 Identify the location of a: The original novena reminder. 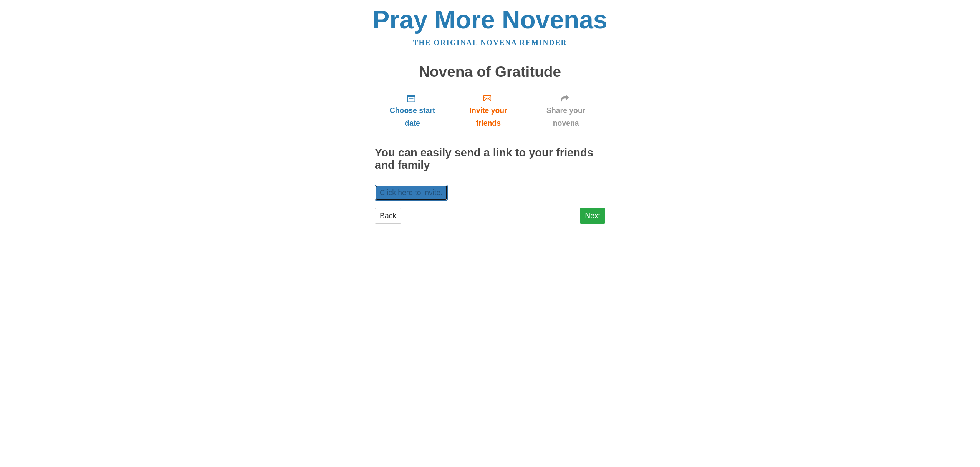
(490, 43).